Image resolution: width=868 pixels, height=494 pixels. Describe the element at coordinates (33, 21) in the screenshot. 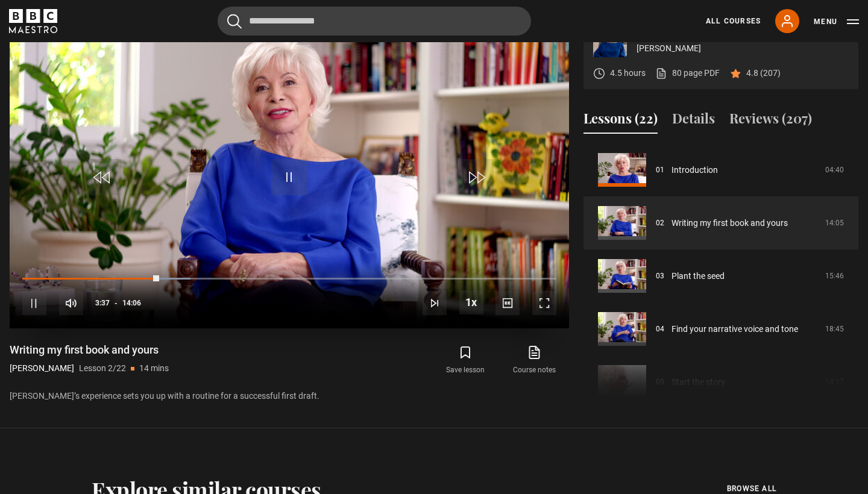

I see `a: BBC Maestro` at that location.